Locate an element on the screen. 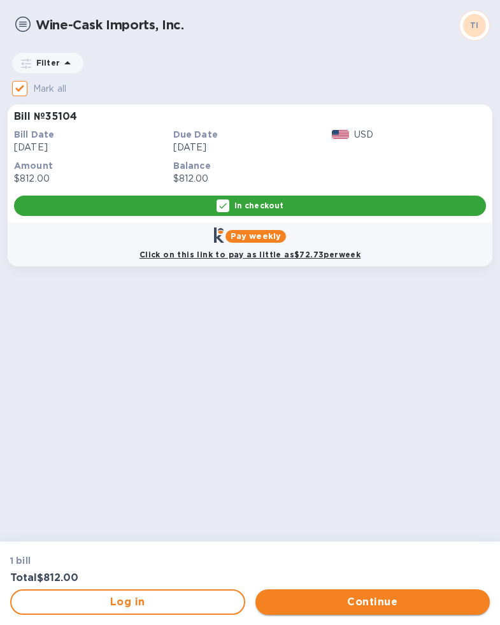 This screenshot has height=625, width=500. p: Mark all is located at coordinates (50, 88).